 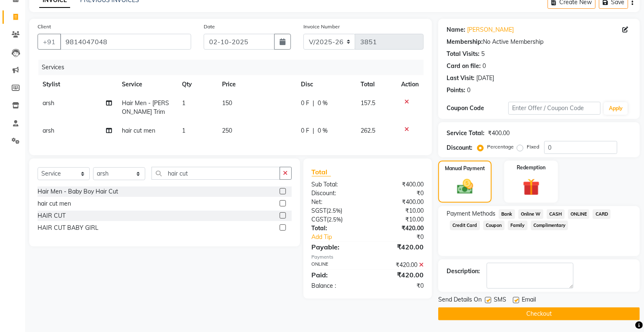 I want to click on span: Online W, so click(x=531, y=214).